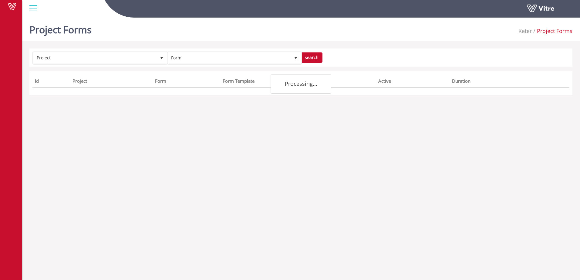 The image size is (580, 280). I want to click on span: Form, so click(229, 58).